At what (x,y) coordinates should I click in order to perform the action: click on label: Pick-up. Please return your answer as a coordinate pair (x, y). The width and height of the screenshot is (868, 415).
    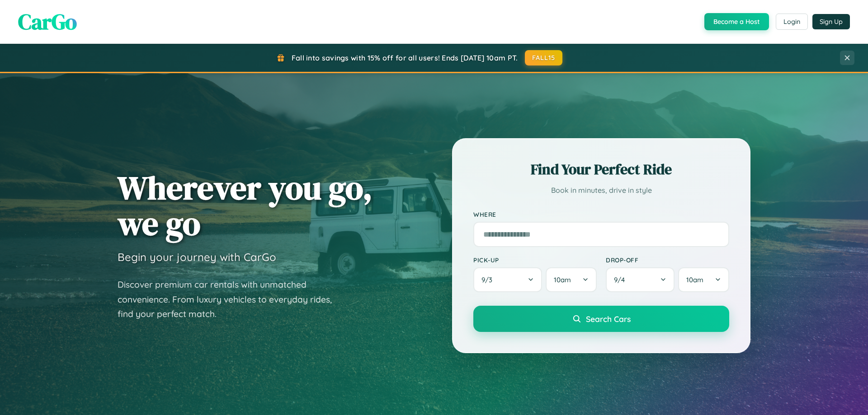
    Looking at the image, I should click on (535, 260).